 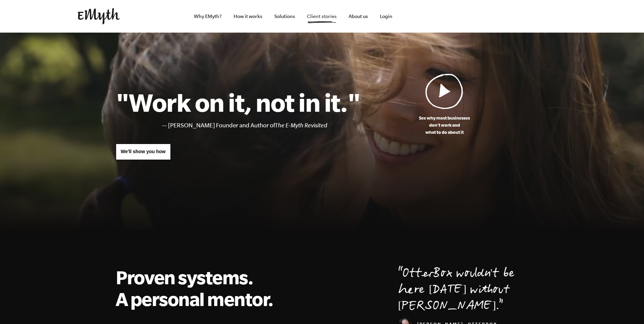 I want to click on img: Play Video, so click(x=445, y=91).